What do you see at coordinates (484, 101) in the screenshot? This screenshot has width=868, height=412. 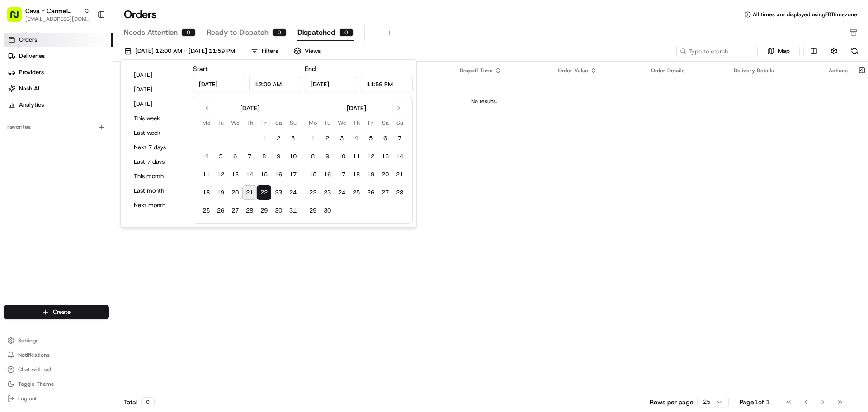 I see `div: No results.` at bounding box center [484, 101].